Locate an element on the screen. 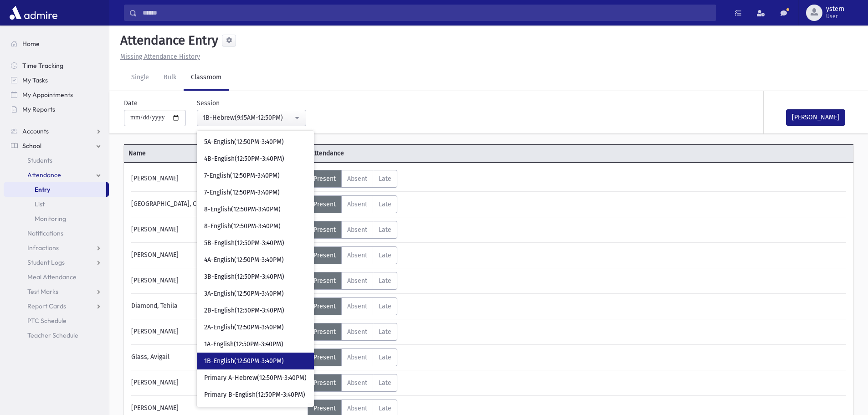 This screenshot has height=415, width=868. a: Single is located at coordinates (140, 78).